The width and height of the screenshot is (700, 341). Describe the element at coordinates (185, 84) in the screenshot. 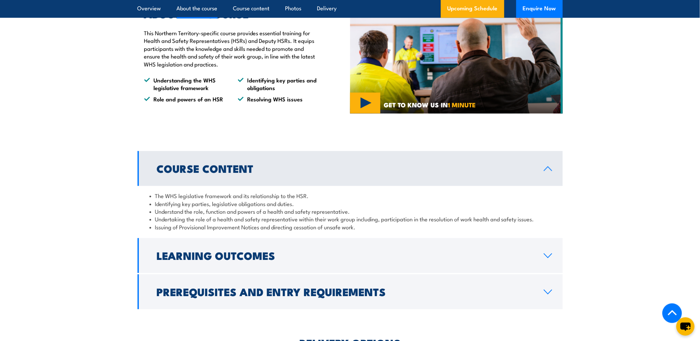

I see `li: Understanding the WHS legislative framework` at that location.